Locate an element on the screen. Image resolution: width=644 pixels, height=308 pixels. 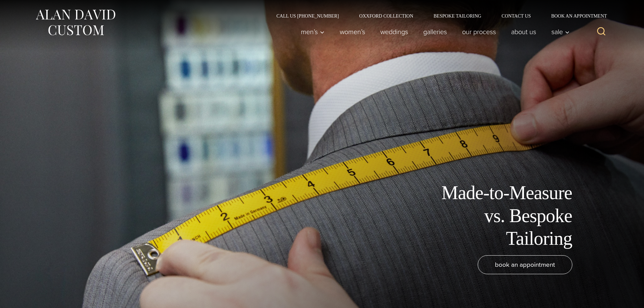
img: Alan David Custom is located at coordinates (76, 22).